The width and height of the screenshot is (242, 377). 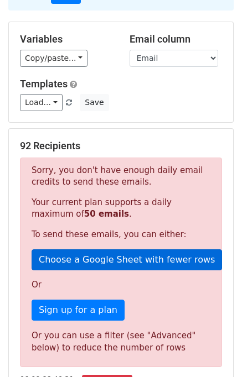 I want to click on div: Or you can use a filter (see "Advanced" below) to reduce the number of rows, so click(x=121, y=342).